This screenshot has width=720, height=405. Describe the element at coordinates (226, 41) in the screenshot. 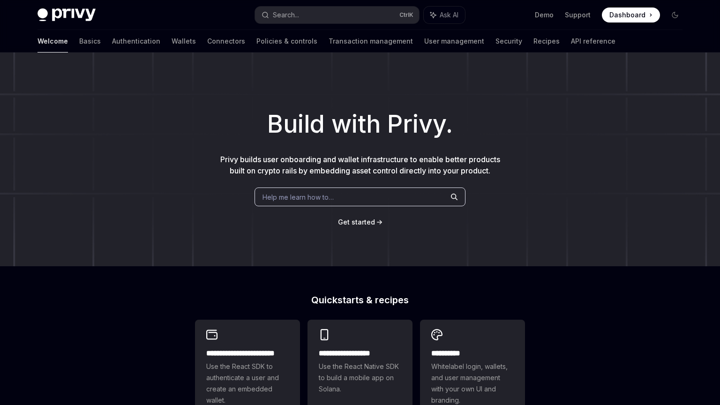

I see `a: Connectors` at that location.